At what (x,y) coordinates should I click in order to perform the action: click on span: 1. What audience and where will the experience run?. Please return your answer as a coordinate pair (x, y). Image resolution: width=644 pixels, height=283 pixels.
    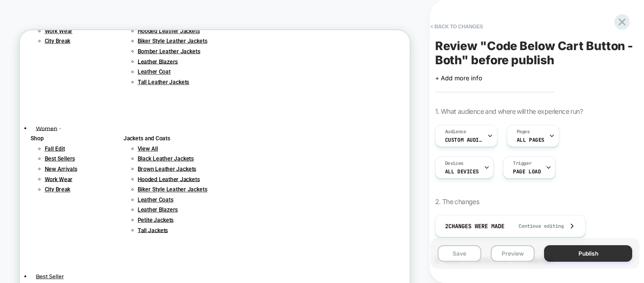
    Looking at the image, I should click on (509, 111).